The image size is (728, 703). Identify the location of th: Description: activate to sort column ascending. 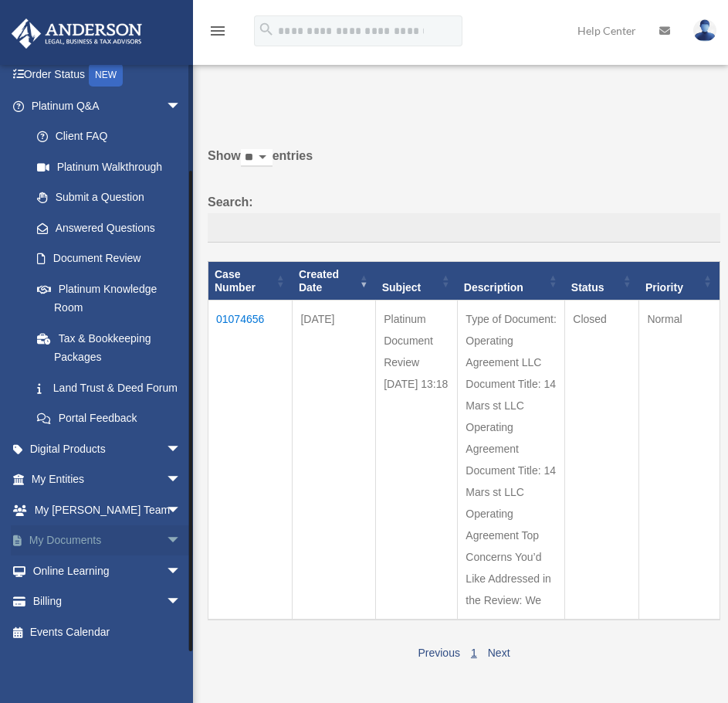
(512, 281).